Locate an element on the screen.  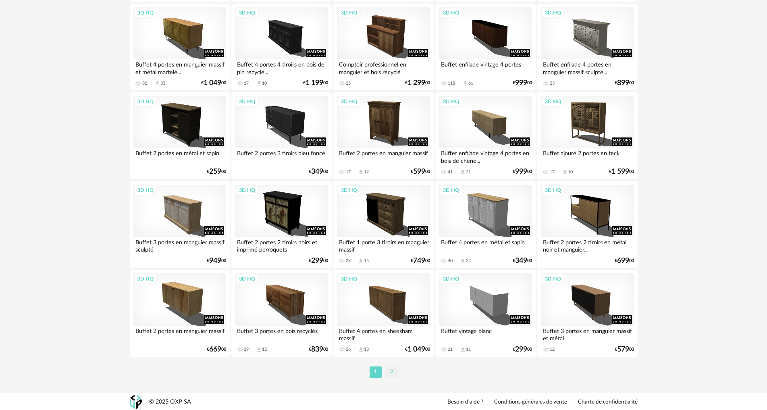
a: 3D HQ Buffet 4 portes en sheesham massif 26 Download icon 13 €1 04900 is located at coordinates (383, 313).